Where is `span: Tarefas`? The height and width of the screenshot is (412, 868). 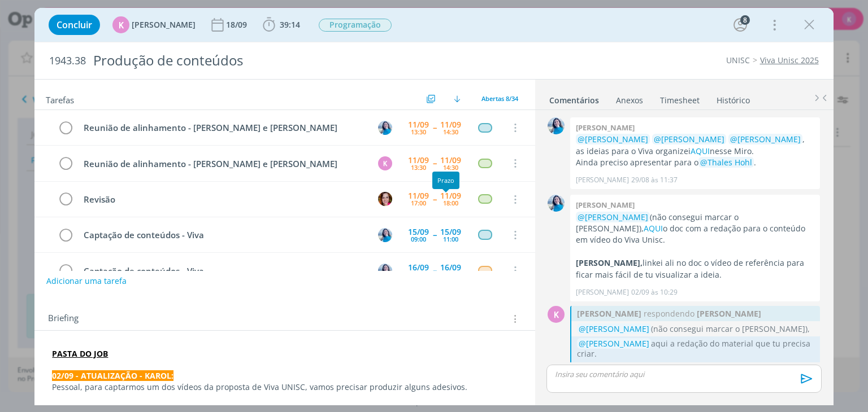
span: Tarefas is located at coordinates (60, 99).